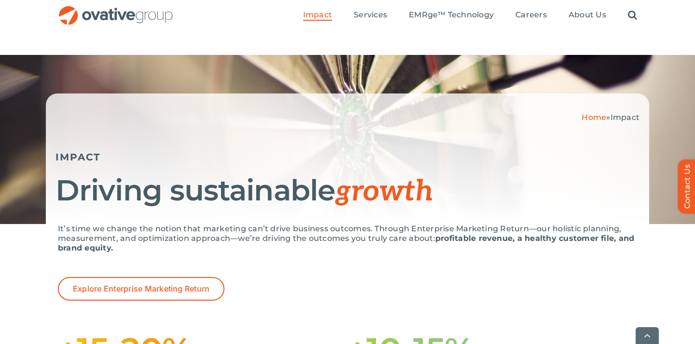 This screenshot has width=695, height=344. What do you see at coordinates (587, 15) in the screenshot?
I see `span: About Us` at bounding box center [587, 15].